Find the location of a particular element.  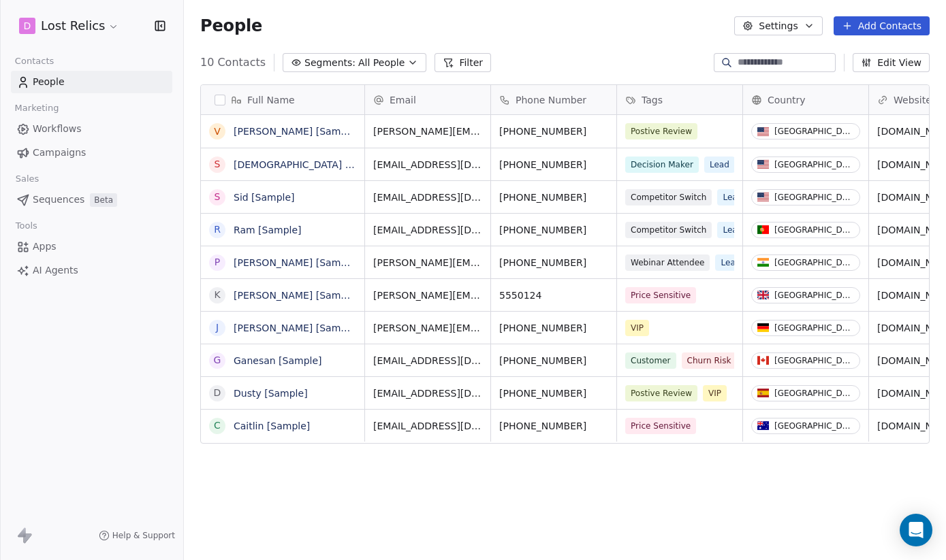

span: Beta is located at coordinates (103, 200).